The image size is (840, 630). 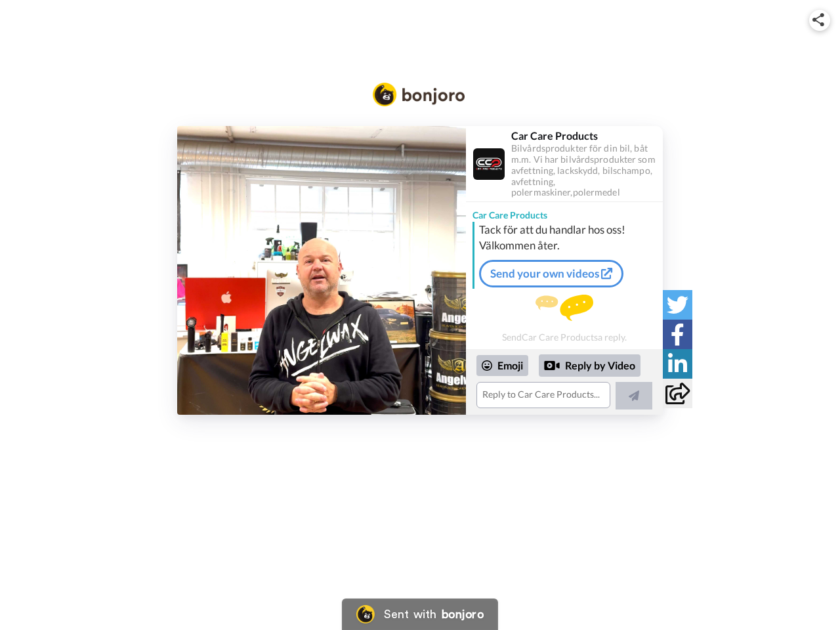 What do you see at coordinates (322, 270) in the screenshot?
I see `img: 581b7519-9b91-4997-9359-4f94c9004b43-thumb.jpg` at bounding box center [322, 270].